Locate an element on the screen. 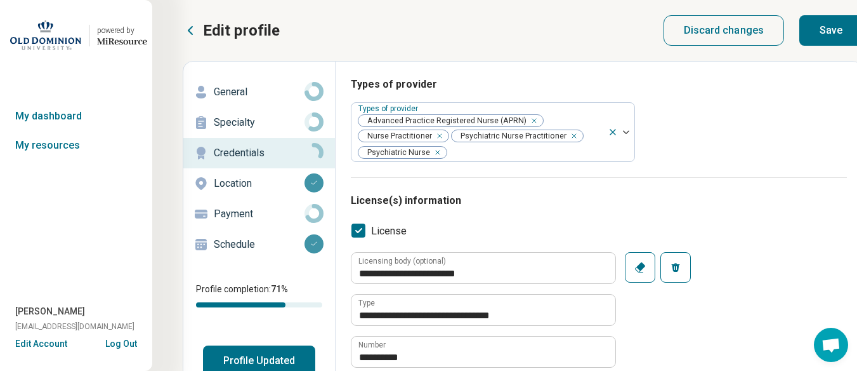  div: Profile completion is located at coordinates (259, 305).